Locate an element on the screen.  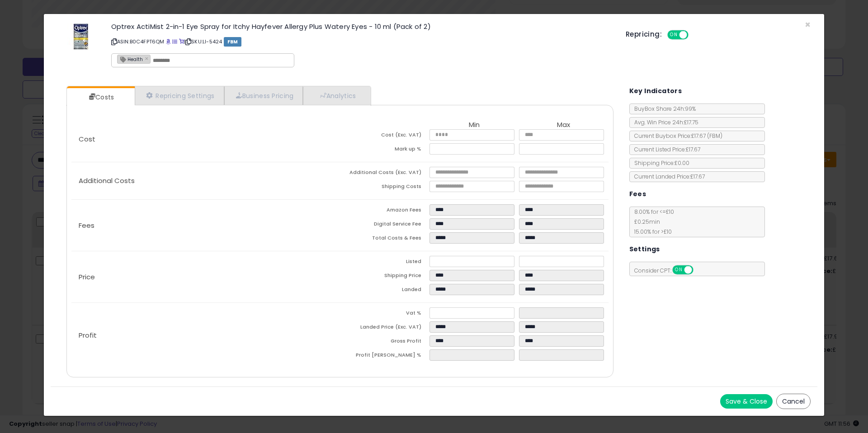
td: Vat % is located at coordinates (384, 314).